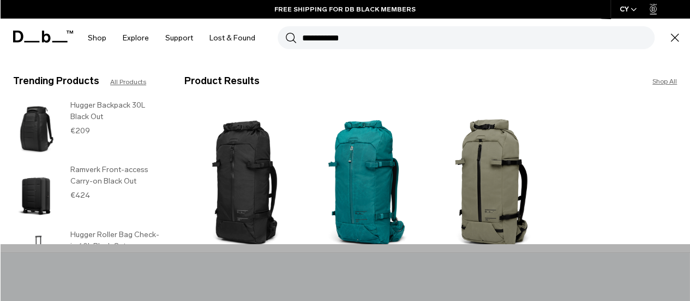 The width and height of the screenshot is (690, 301). I want to click on a: Lost & Found, so click(232, 38).